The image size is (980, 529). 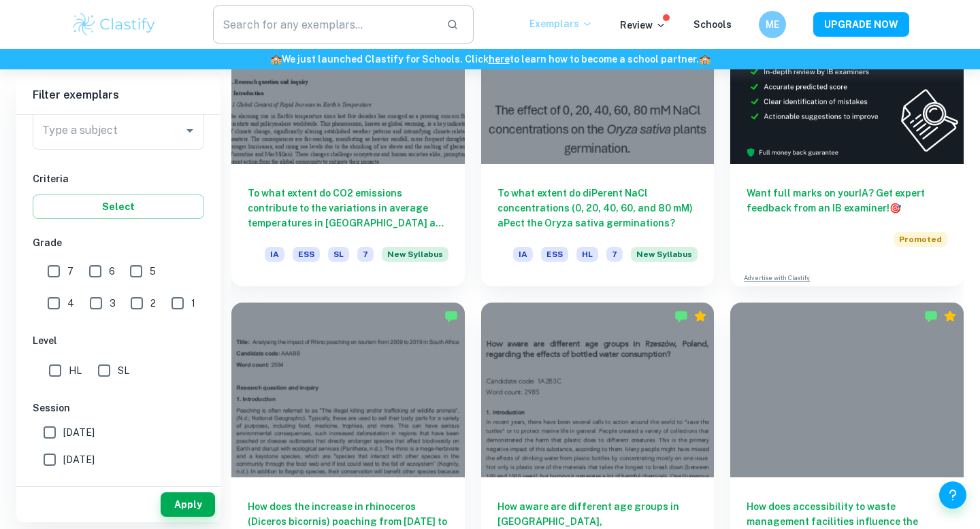 I want to click on span: 5, so click(x=152, y=271).